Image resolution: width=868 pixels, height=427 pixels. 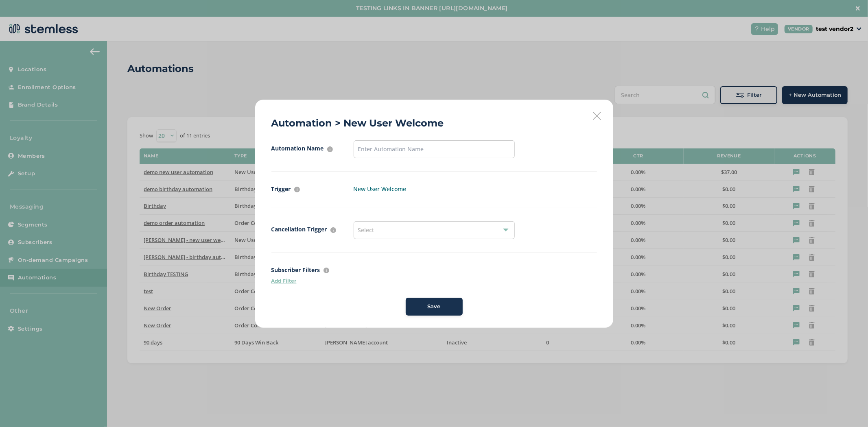 What do you see at coordinates (434, 149) in the screenshot?
I see `input: Enter Automation Name` at bounding box center [434, 149].